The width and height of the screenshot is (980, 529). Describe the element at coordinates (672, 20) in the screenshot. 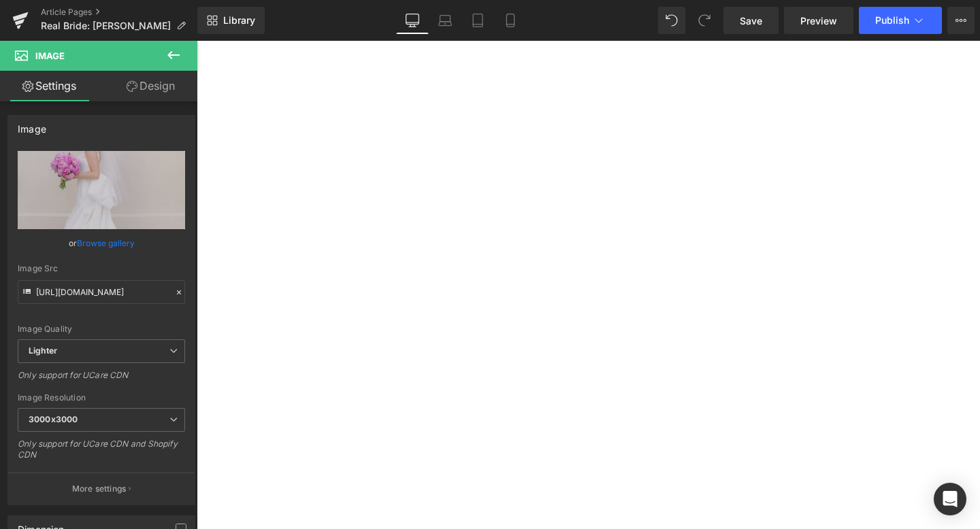

I see `button: Undo` at that location.